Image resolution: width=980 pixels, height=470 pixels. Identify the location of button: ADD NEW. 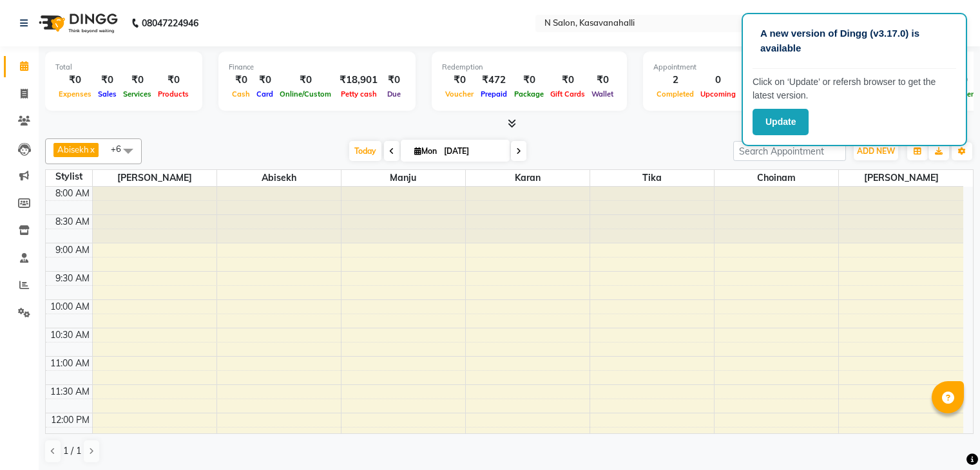
(876, 151).